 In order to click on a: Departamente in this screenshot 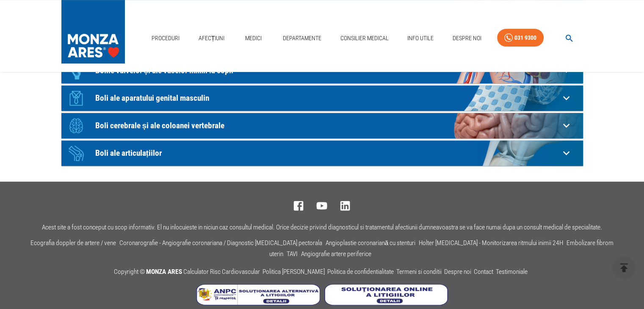, I will do `click(302, 38)`.